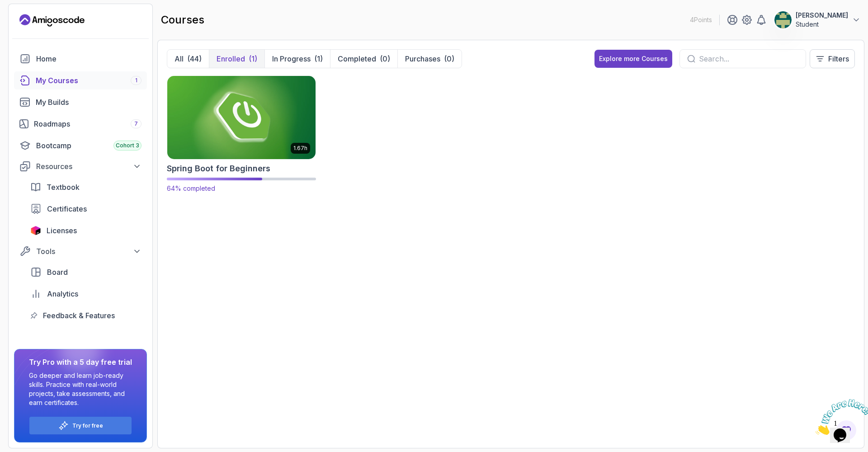 Image resolution: width=868 pixels, height=452 pixels. I want to click on a: Explore more Courses, so click(633, 59).